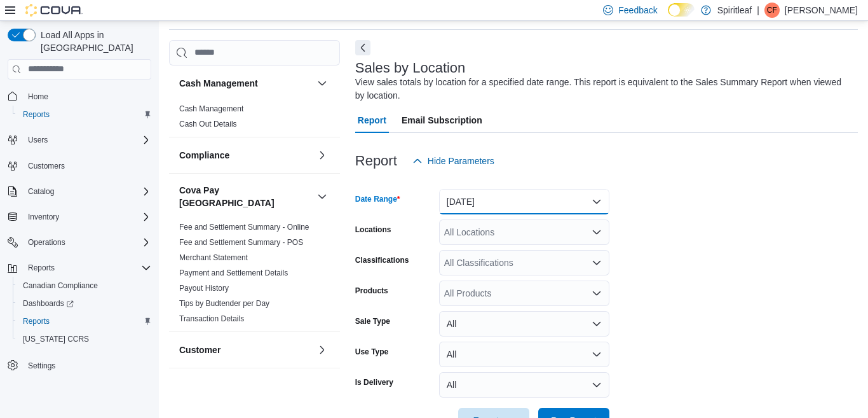 This screenshot has height=418, width=868. What do you see at coordinates (411, 68) in the screenshot?
I see `h3: Sales by Location` at bounding box center [411, 68].